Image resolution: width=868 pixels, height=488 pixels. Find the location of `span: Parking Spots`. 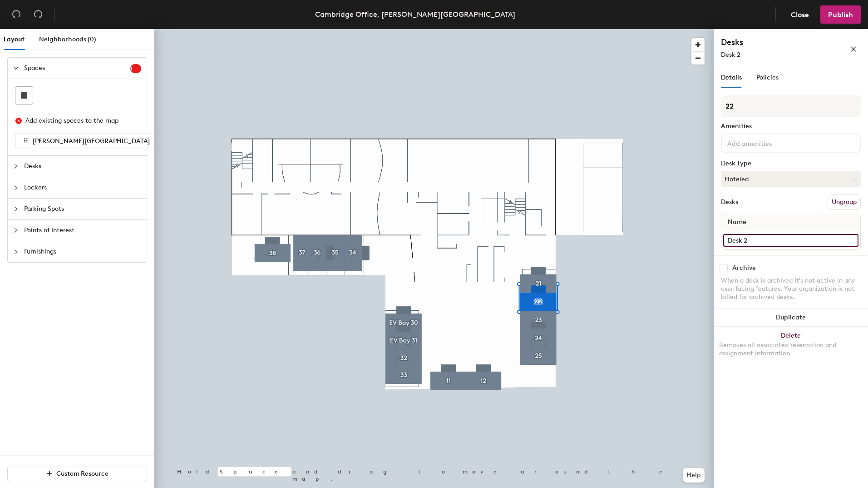

span: Parking Spots is located at coordinates (83, 209).